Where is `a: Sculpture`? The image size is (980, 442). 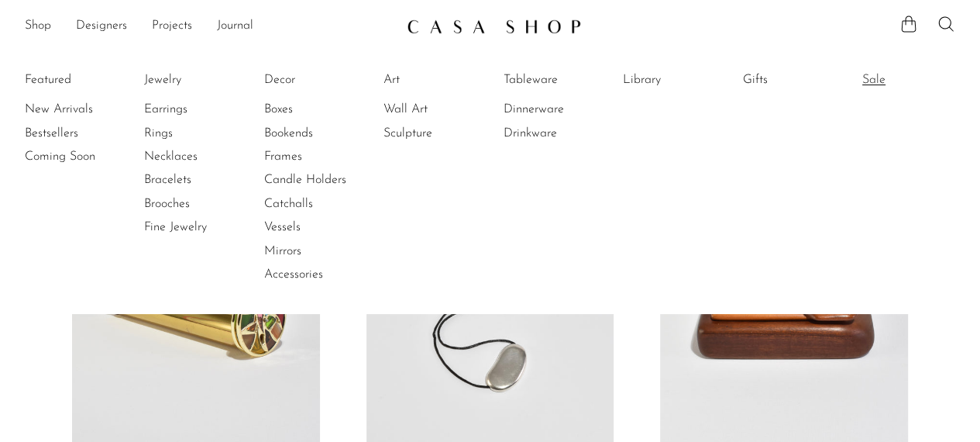
a: Sculpture is located at coordinates (442, 134).